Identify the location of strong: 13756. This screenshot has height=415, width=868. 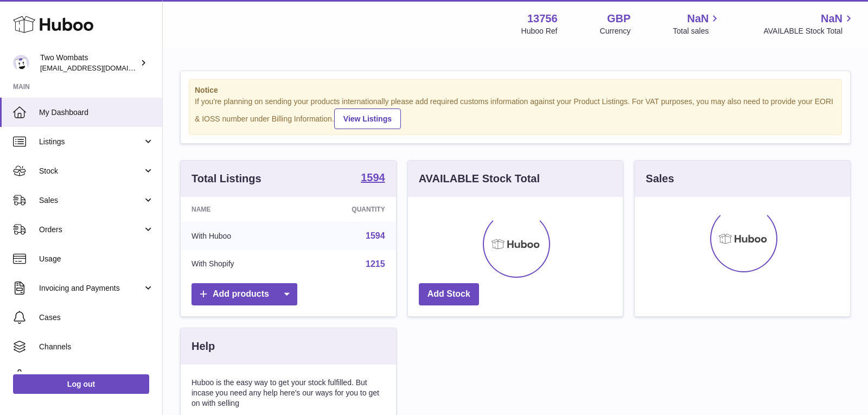
(543, 18).